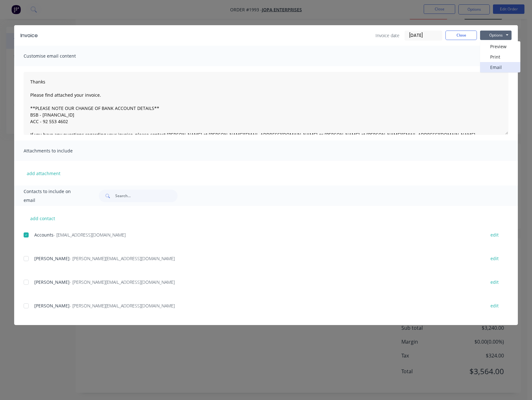 The width and height of the screenshot is (532, 400). I want to click on span: Attachments to include, so click(58, 151).